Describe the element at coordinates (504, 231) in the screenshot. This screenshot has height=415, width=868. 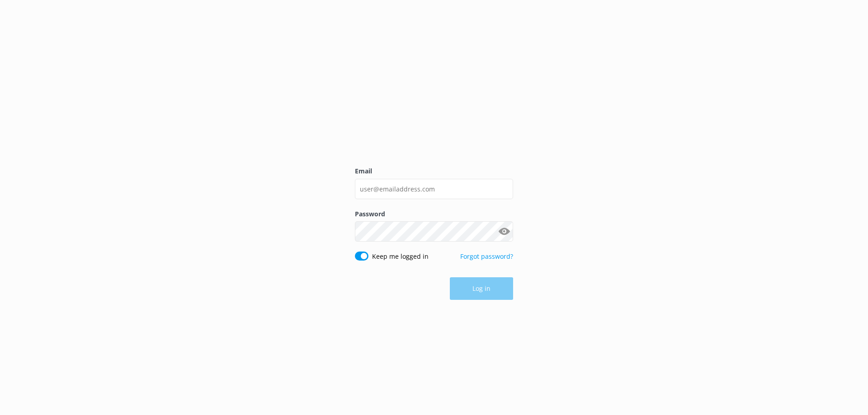
I see `button: Show password` at that location.